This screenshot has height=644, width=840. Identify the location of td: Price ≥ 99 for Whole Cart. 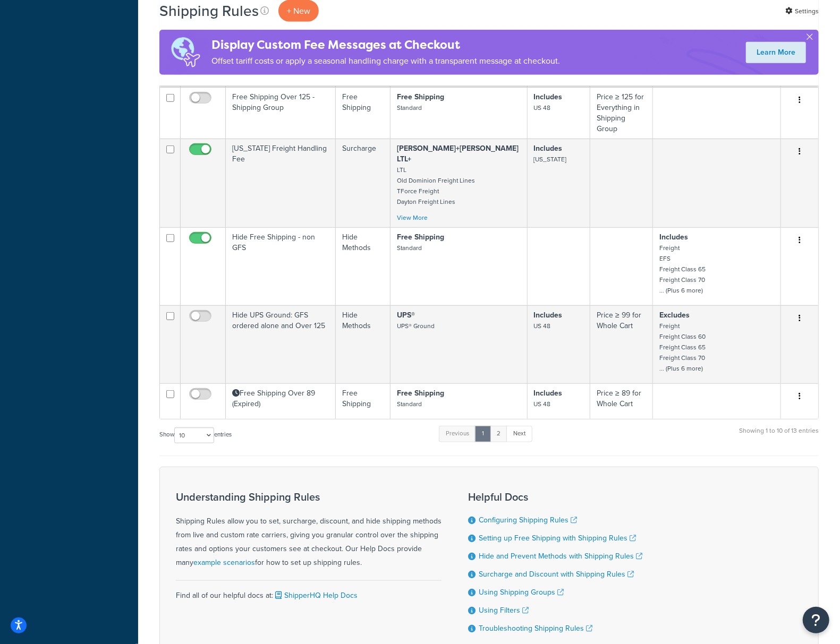
(621, 344).